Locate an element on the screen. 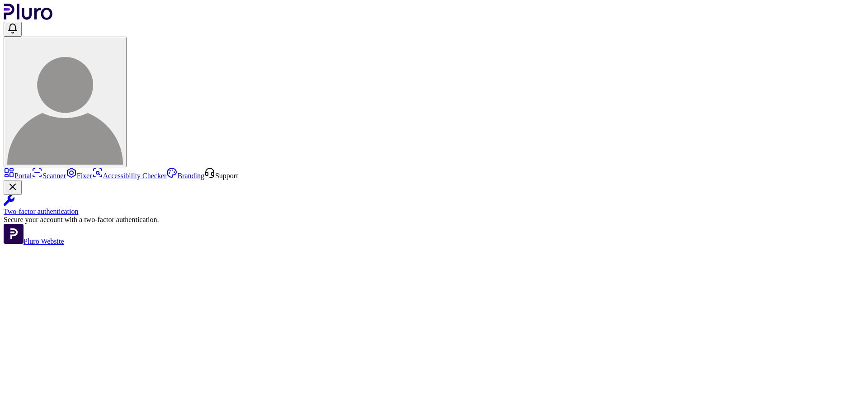 The image size is (868, 412). a: Open Support screen is located at coordinates (221, 175).